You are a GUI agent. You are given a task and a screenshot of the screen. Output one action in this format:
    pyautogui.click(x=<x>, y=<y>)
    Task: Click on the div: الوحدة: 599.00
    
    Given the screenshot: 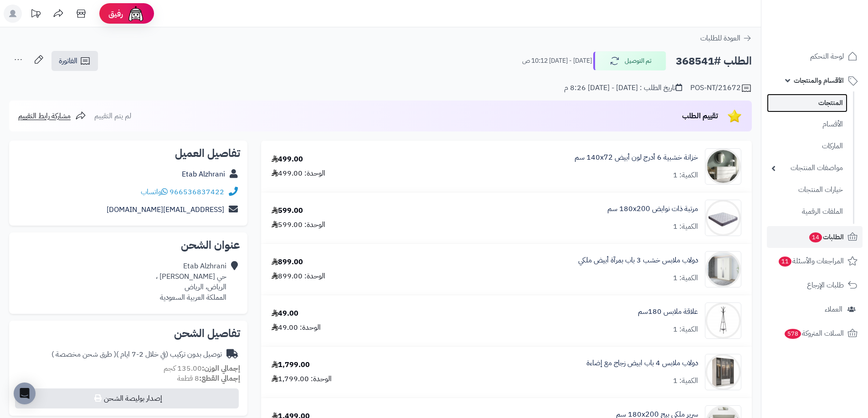 What is the action you would take?
    pyautogui.click(x=298, y=225)
    